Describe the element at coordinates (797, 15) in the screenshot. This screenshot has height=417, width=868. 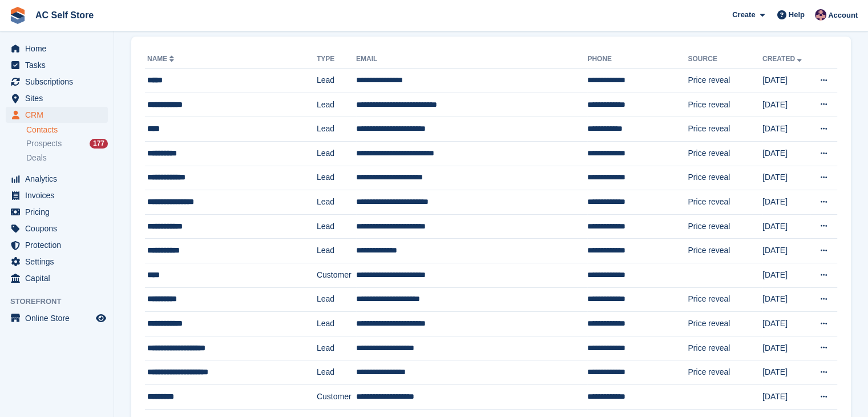
I see `span: Help` at that location.